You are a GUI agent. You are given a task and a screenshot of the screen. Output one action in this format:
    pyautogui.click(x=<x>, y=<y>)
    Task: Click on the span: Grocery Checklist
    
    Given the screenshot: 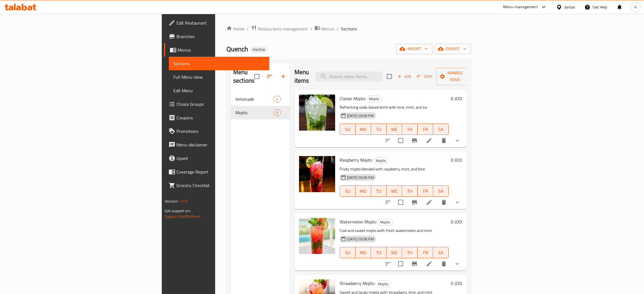 What is the action you would take?
    pyautogui.click(x=220, y=185)
    